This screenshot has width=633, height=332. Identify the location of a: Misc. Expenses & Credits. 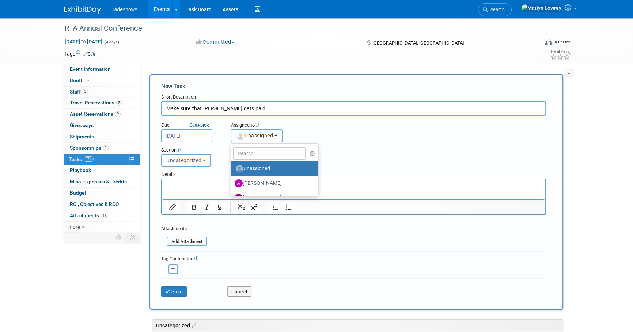
(102, 182).